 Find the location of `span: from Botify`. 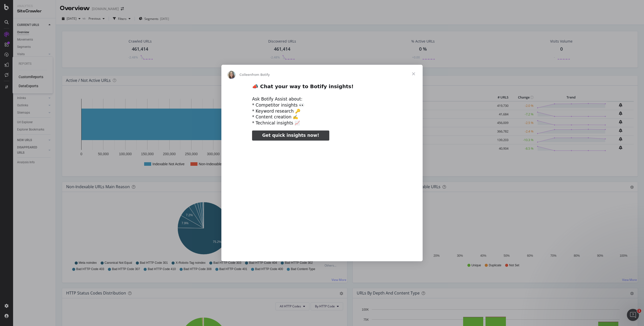

span: from Botify is located at coordinates (261, 74).